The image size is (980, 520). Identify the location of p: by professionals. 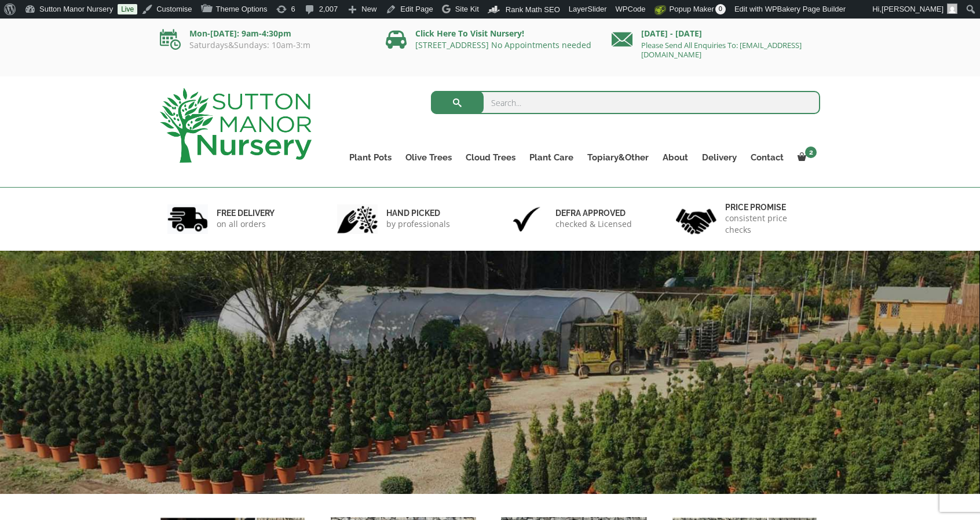
(418, 224).